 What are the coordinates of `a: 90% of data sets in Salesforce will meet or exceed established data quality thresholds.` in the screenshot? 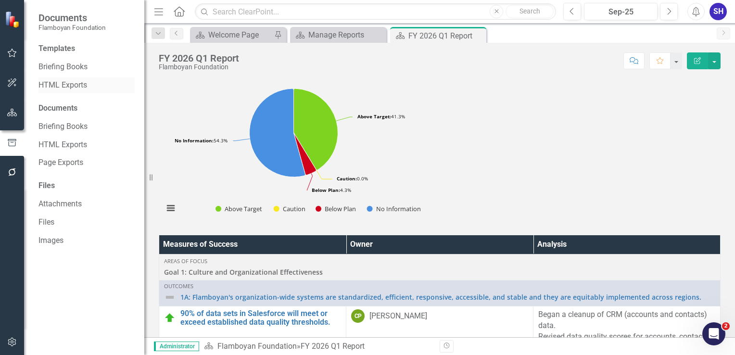 It's located at (261, 317).